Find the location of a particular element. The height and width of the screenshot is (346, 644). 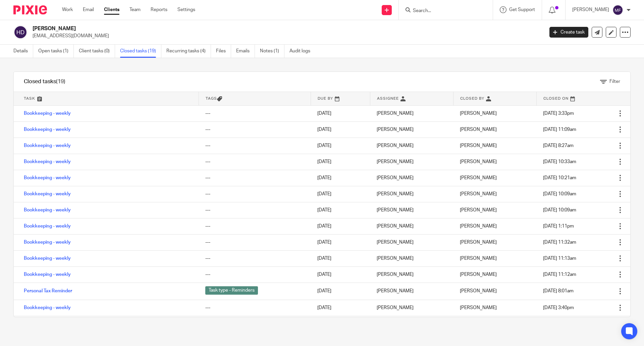

a: Work is located at coordinates (67, 10).